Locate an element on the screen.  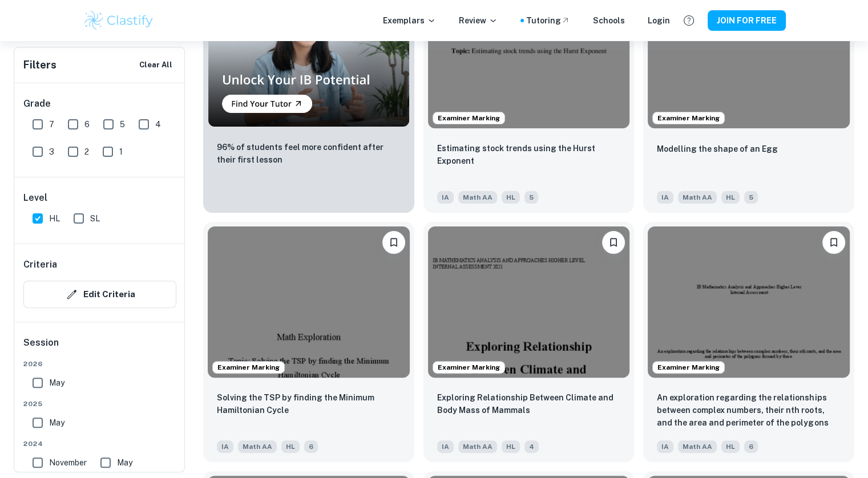
p: Review is located at coordinates (478, 21).